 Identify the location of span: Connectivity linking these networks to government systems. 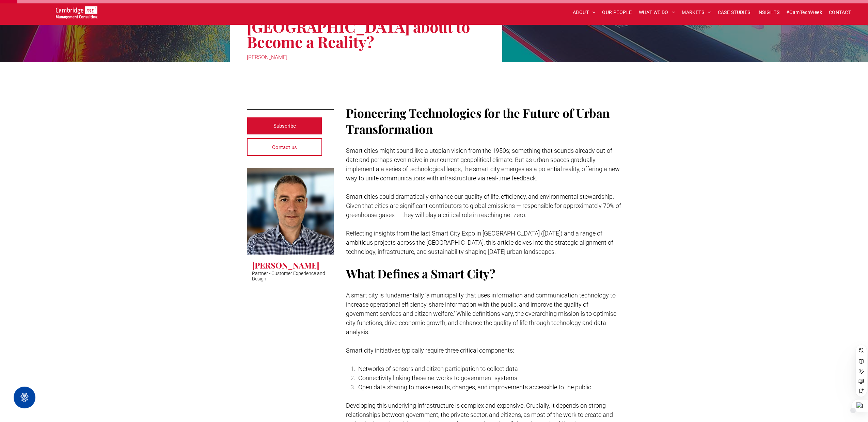
(438, 378).